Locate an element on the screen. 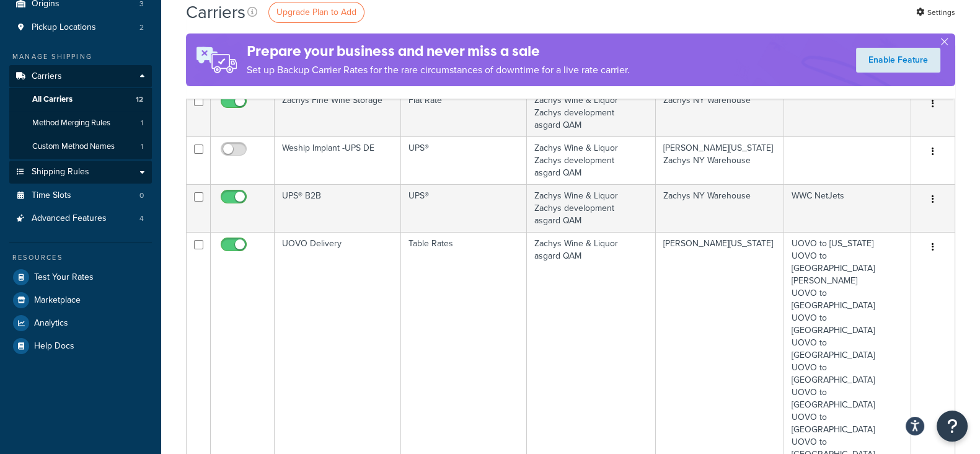 The height and width of the screenshot is (454, 980). span: Custom Method Names is located at coordinates (73, 147).